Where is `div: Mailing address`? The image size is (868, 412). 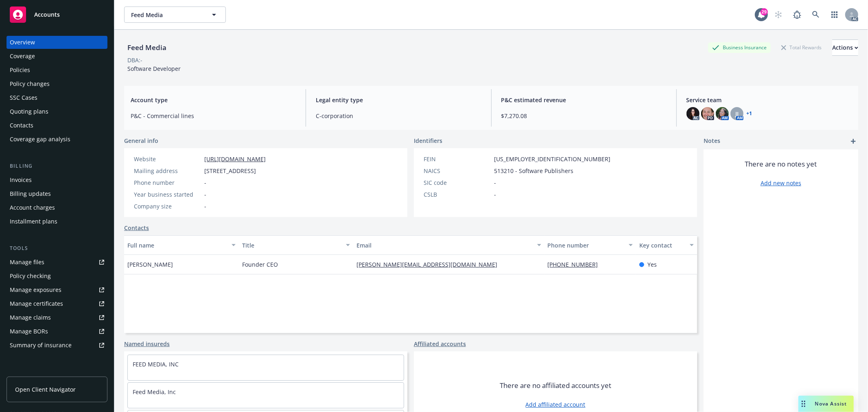 div: Mailing address is located at coordinates (167, 170).